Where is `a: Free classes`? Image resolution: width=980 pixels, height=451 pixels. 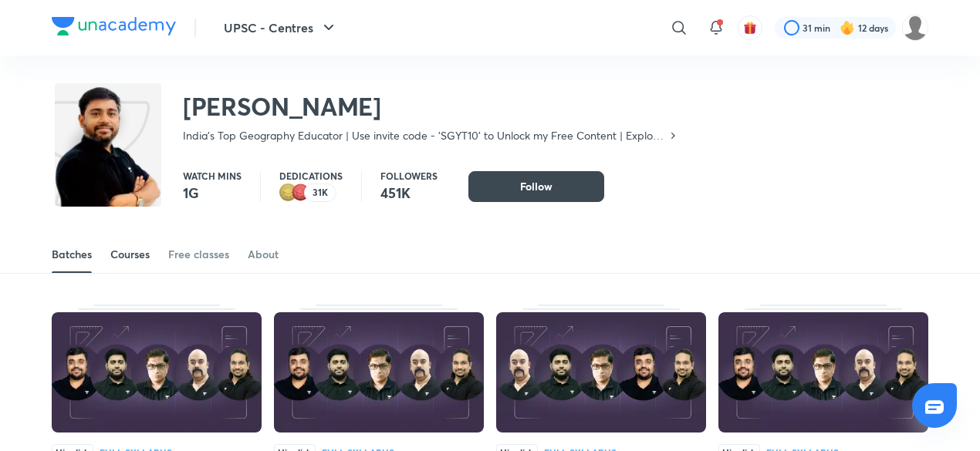 a: Free classes is located at coordinates (199, 255).